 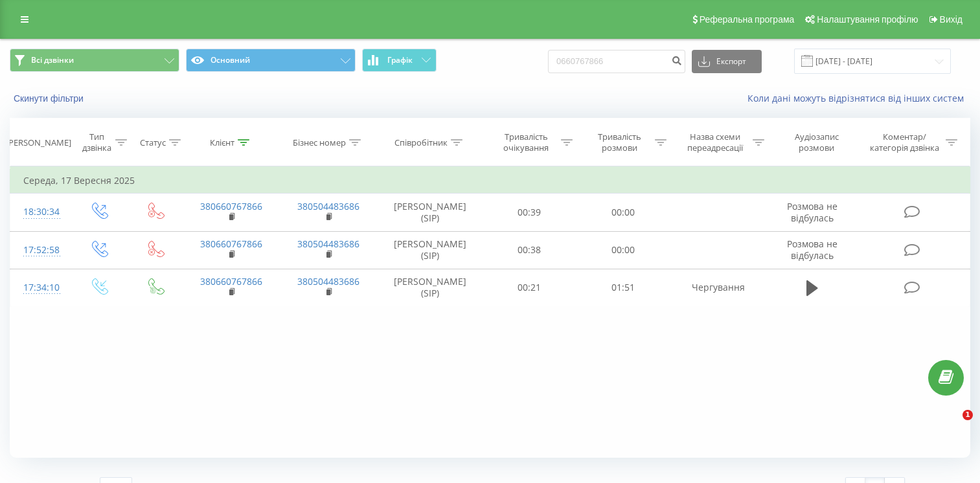 I want to click on span: 1, so click(x=968, y=415).